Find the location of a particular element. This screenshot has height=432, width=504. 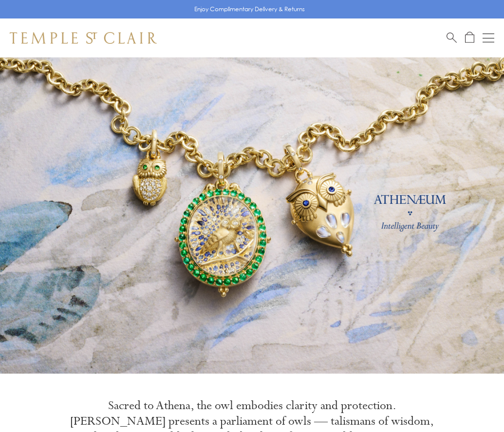

a: Open Shopping Bag is located at coordinates (469, 37).